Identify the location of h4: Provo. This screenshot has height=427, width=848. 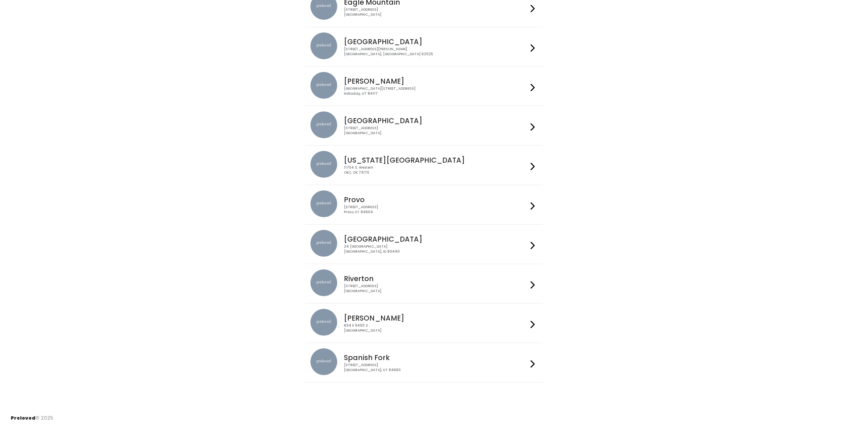
(436, 199).